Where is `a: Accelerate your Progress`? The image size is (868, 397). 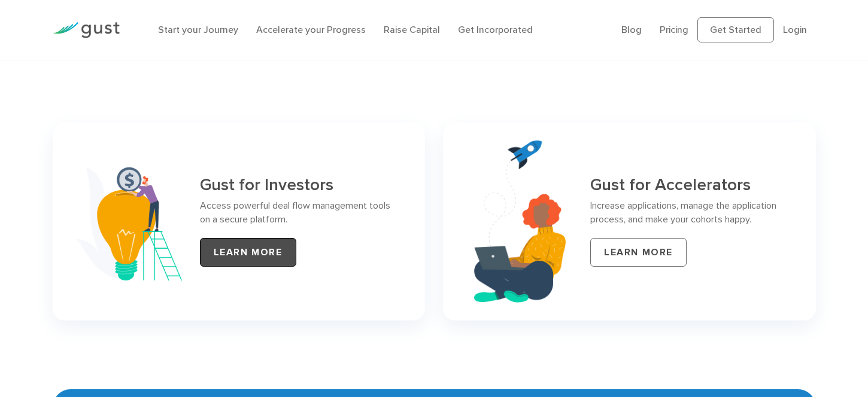
a: Accelerate your Progress is located at coordinates (310, 29).